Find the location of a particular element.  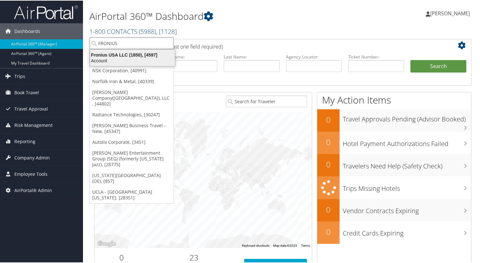

a: 0Travel Approvals Pending (Advisor Booked) is located at coordinates (394, 120).